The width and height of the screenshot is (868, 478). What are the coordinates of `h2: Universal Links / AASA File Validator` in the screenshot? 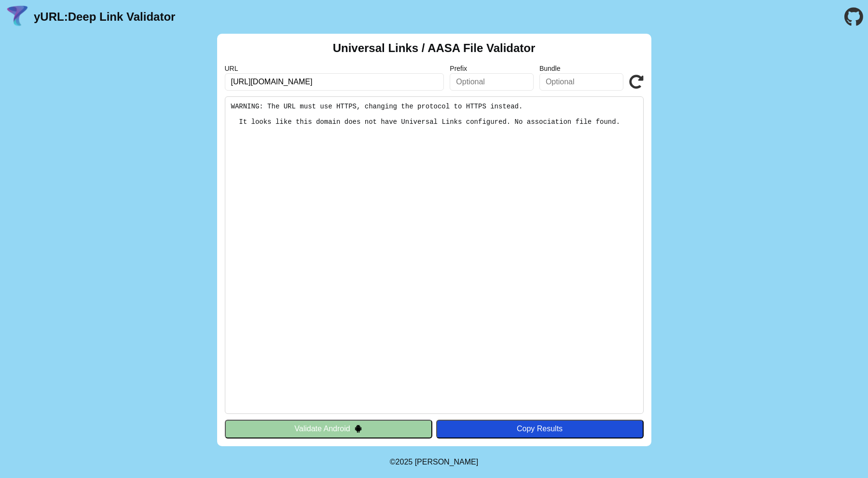 It's located at (434, 48).